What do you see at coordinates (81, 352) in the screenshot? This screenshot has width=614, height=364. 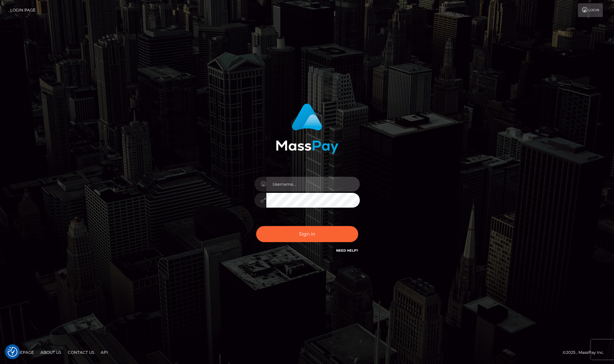 I see `a: Contact Us` at bounding box center [81, 352].